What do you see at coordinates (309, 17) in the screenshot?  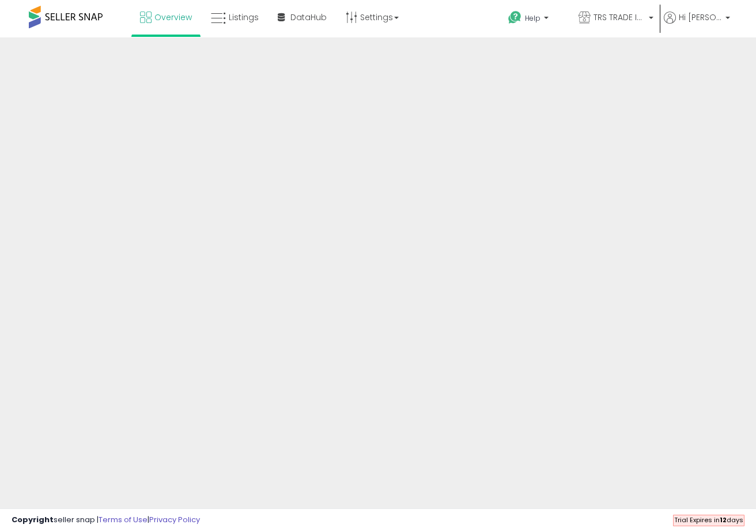 I see `span: DataHub` at bounding box center [309, 17].